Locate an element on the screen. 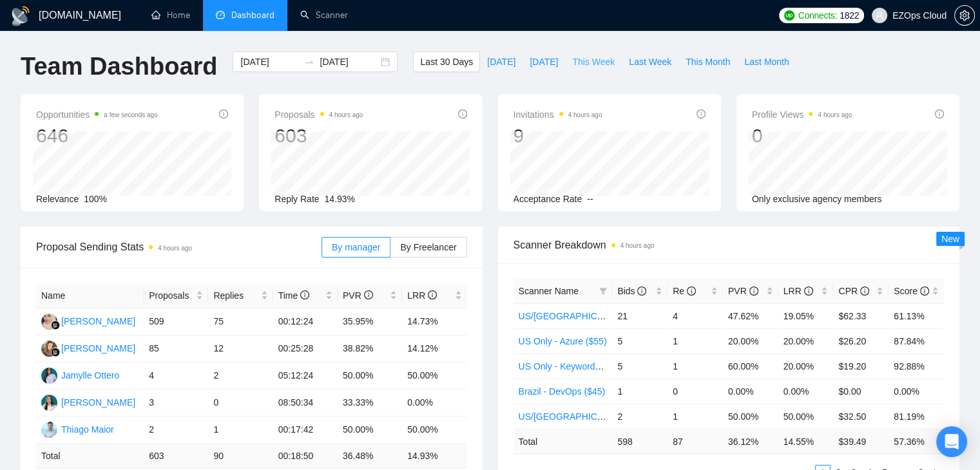 The width and height of the screenshot is (980, 470). span: Scanner Name is located at coordinates (548, 291).